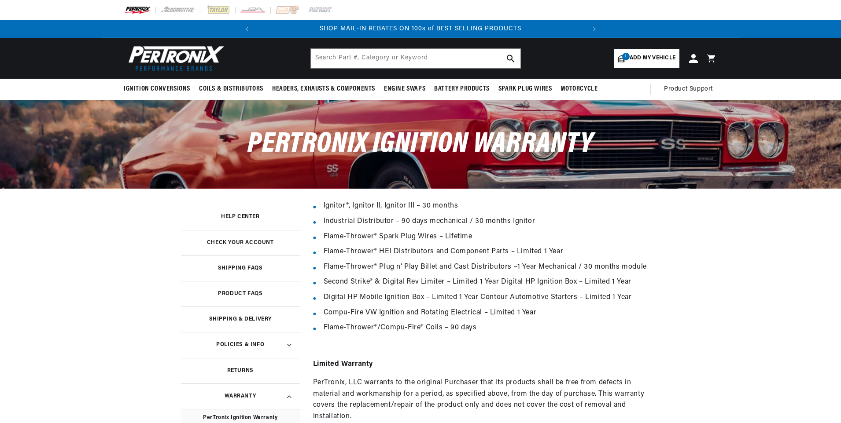  I want to click on h3: Check your account, so click(240, 243).